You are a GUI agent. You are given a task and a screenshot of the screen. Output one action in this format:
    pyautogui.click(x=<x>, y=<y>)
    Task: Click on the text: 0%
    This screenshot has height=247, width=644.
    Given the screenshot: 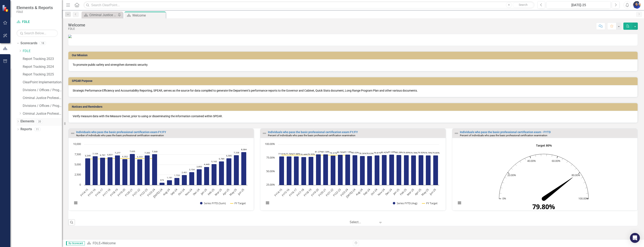 What is the action you would take?
    pyautogui.click(x=505, y=198)
    